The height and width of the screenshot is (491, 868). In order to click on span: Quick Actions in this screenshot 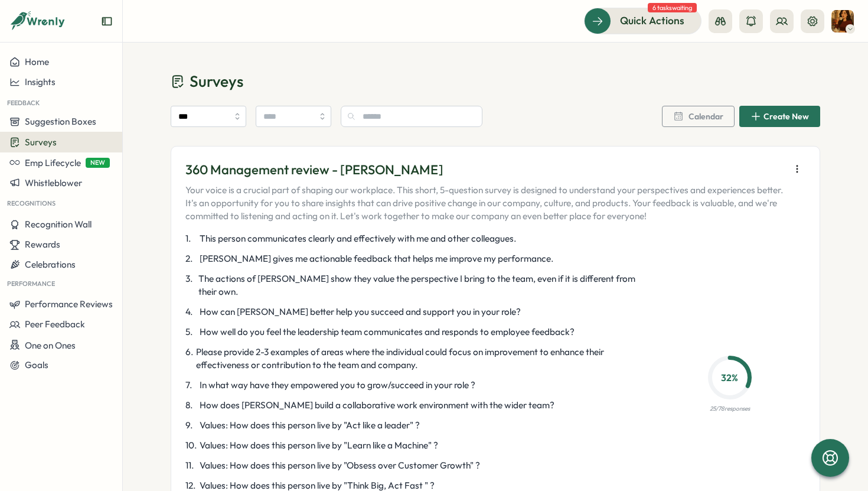, I will do `click(652, 21)`.